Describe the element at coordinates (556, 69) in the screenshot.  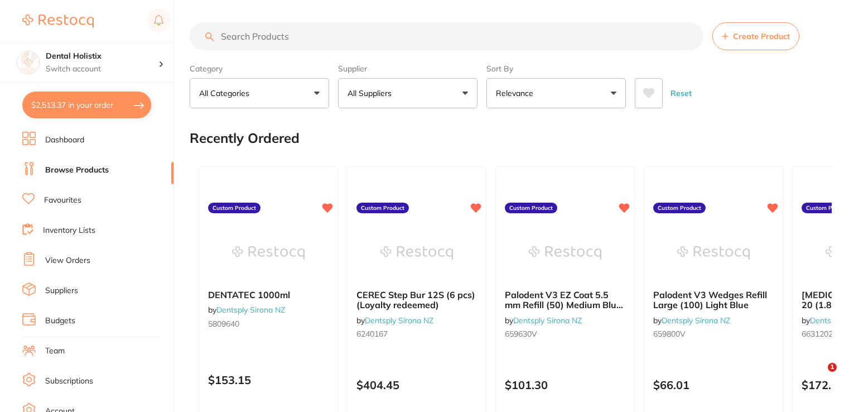
I see `label: Sort By` at that location.